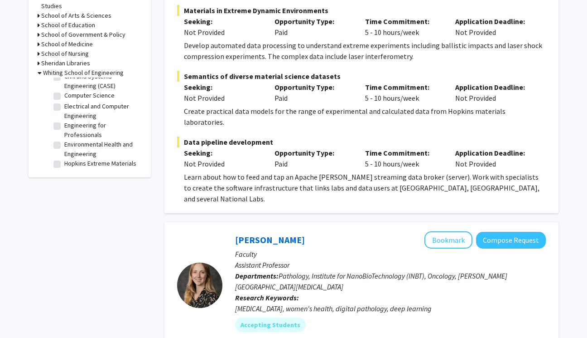 The height and width of the screenshot is (338, 587). I want to click on label: Computer Science, so click(89, 95).